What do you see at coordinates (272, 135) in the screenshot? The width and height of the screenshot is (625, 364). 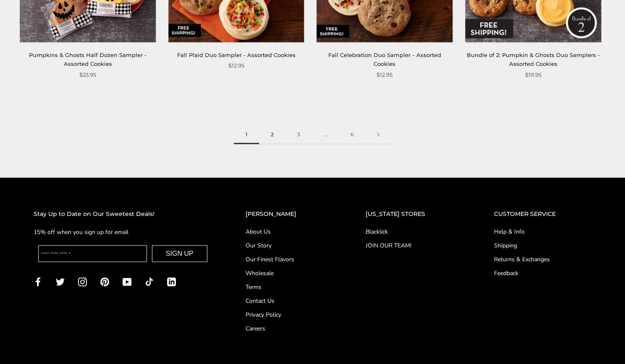 I see `a: 2` at bounding box center [272, 135].